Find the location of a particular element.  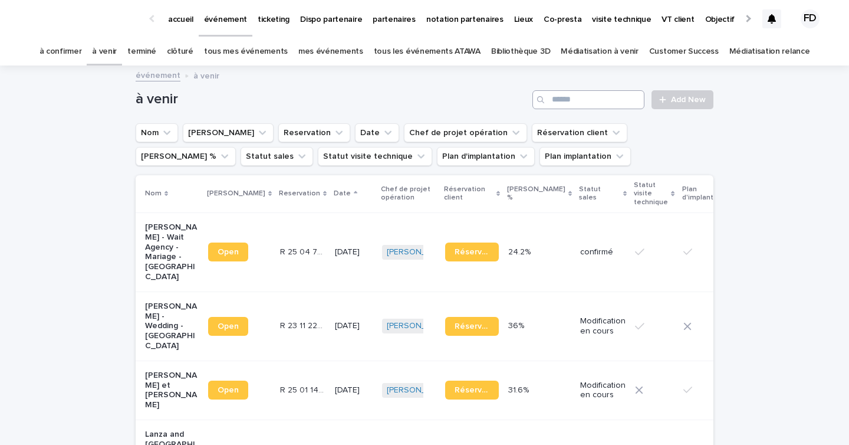

p: Réservation client is located at coordinates (469, 193).